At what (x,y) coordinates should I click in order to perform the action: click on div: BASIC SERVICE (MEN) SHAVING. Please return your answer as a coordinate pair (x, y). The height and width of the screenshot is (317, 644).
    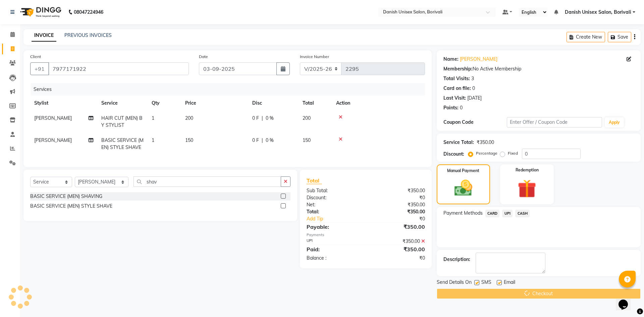
    Looking at the image, I should click on (66, 196).